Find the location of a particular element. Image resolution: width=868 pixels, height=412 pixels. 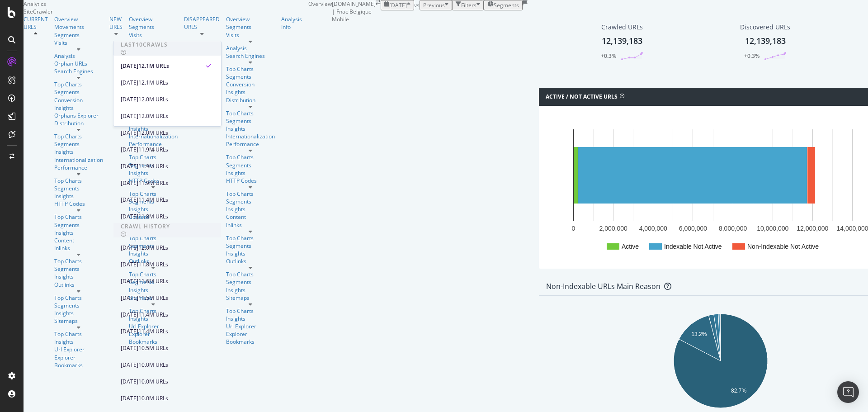

div: +0.3% is located at coordinates (609, 55).